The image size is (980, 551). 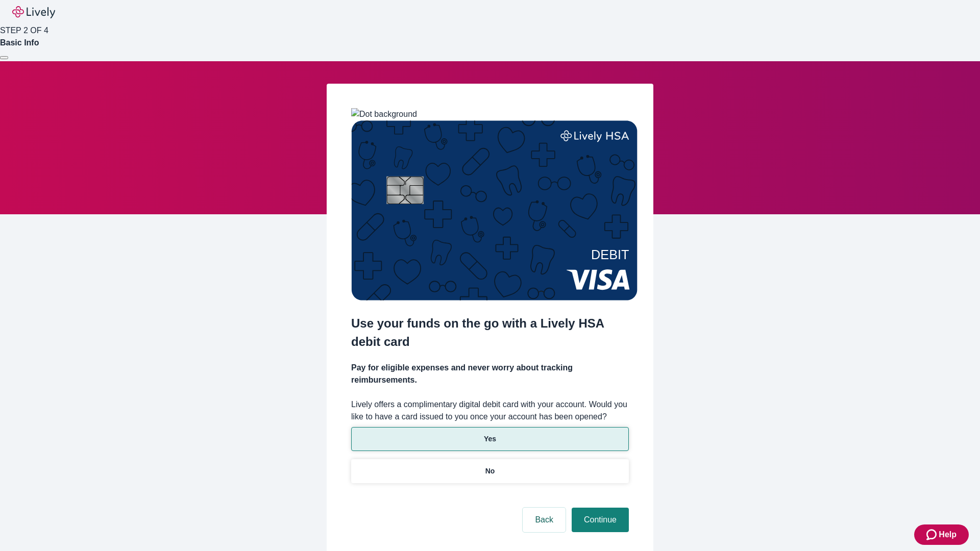 What do you see at coordinates (948, 535) in the screenshot?
I see `span: Help` at bounding box center [948, 535].